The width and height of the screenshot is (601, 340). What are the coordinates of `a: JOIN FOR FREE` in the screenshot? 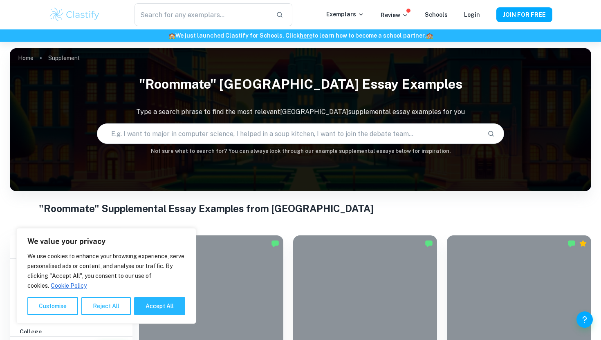 It's located at (524, 15).